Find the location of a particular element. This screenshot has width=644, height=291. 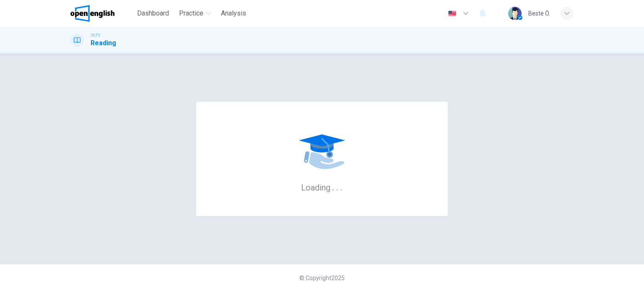

a: OpenEnglish logo is located at coordinates (102, 13).